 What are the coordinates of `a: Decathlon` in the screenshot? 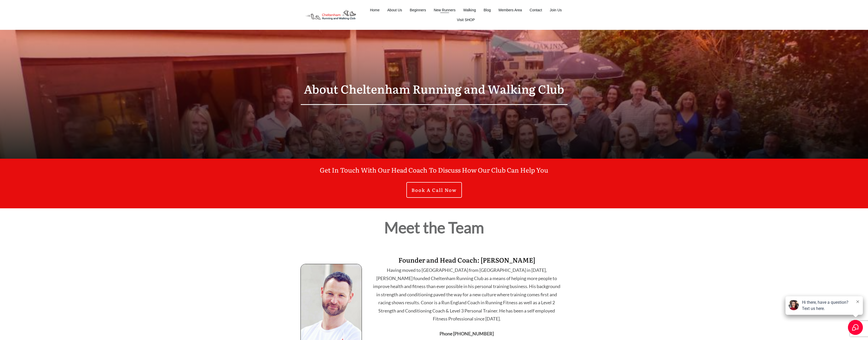 It's located at (331, 15).